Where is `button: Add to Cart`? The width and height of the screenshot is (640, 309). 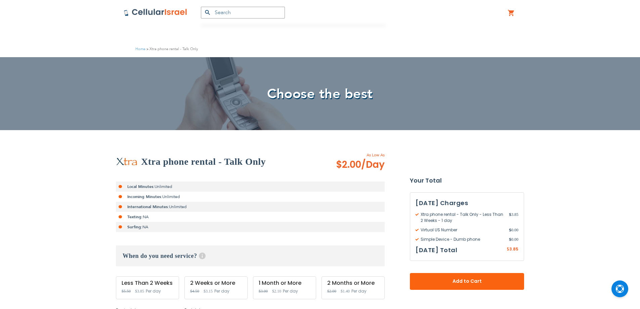
button: Add to Cart is located at coordinates (467, 281).